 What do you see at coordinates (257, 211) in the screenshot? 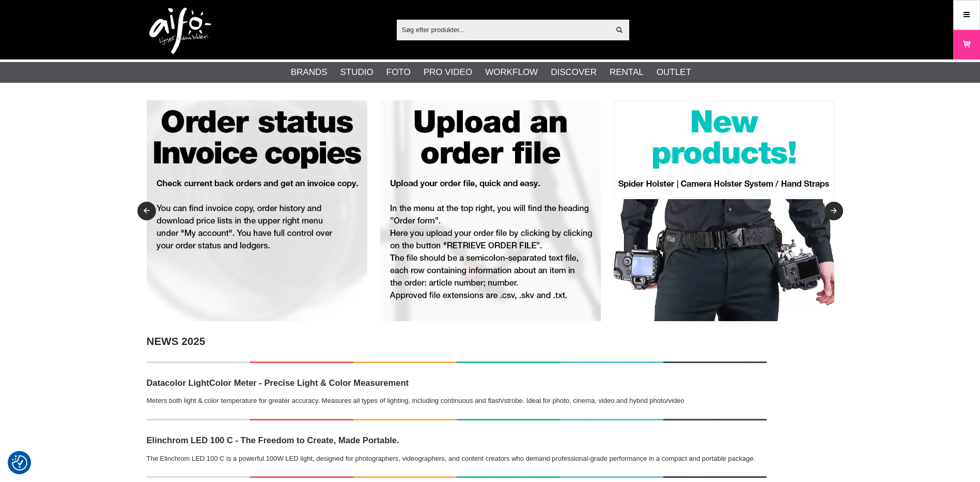
I see `img: Annonce:RET003 banner-resel-account-bgr.jpg` at bounding box center [257, 211].